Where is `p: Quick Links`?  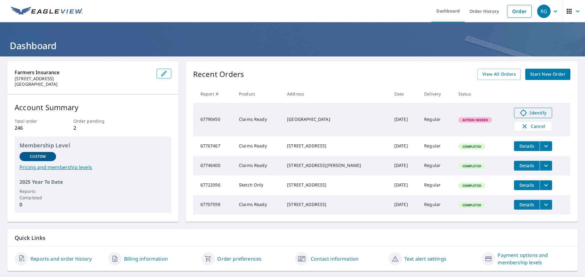 p: Quick Links is located at coordinates (293, 237).